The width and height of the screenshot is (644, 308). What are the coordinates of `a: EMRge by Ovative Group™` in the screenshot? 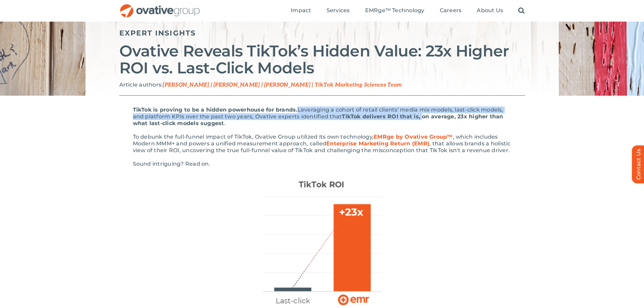 It's located at (414, 137).